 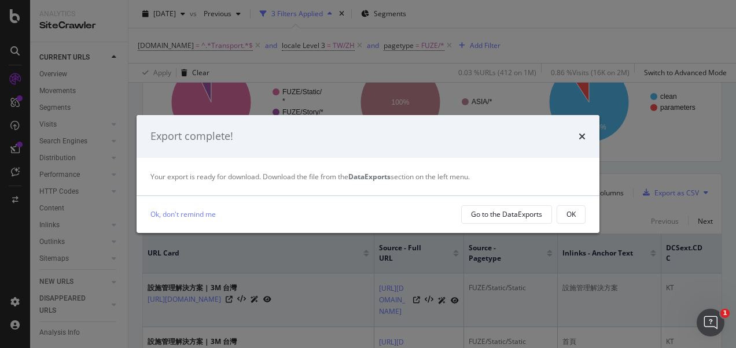 I want to click on div: Export complete!, so click(x=191, y=137).